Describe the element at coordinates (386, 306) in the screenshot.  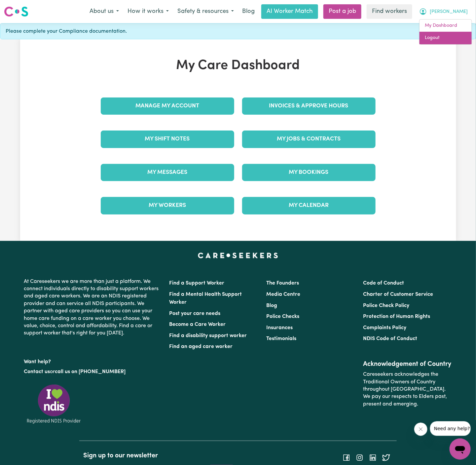
I see `a: Police Check Policy` at that location.